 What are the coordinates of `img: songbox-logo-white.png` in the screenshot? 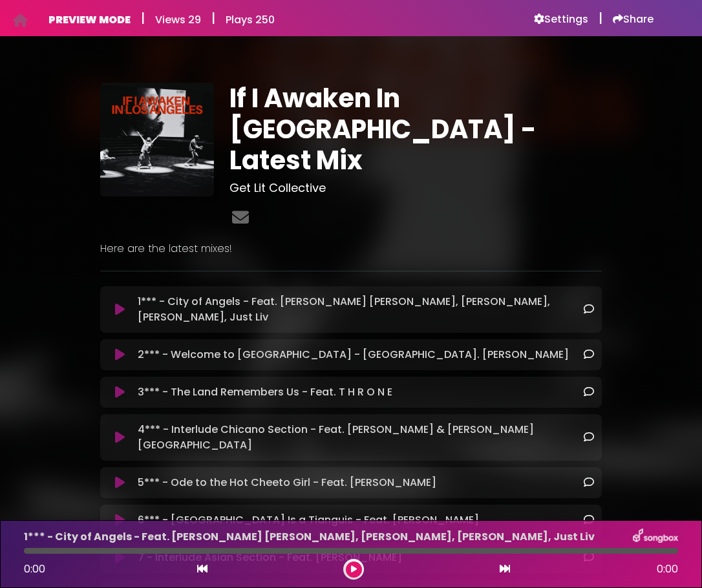 It's located at (656, 537).